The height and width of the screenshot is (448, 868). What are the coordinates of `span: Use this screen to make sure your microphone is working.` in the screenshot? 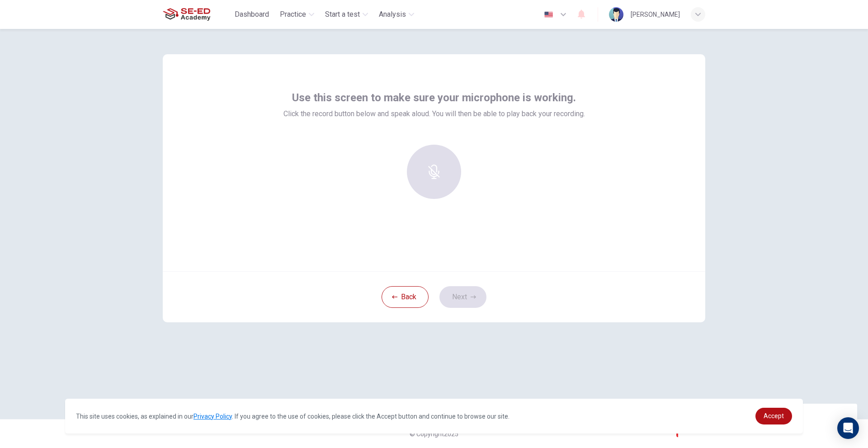 It's located at (434, 97).